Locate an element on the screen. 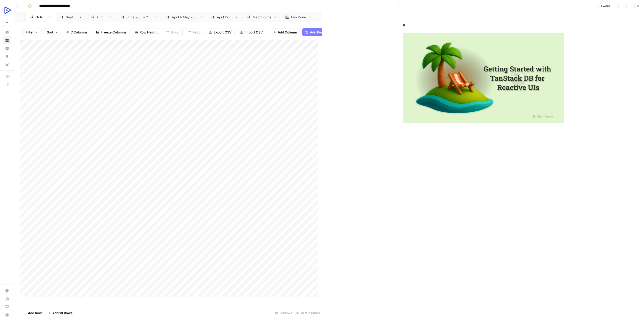  span: Undo is located at coordinates (175, 32).